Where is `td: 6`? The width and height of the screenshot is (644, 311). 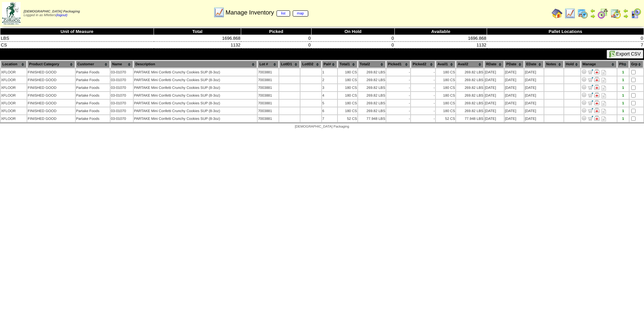
td: 6 is located at coordinates (329, 111).